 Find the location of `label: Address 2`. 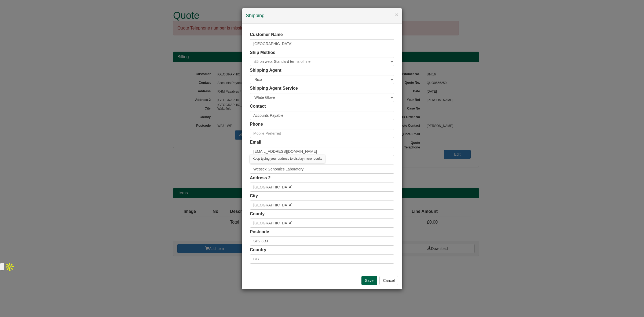

label: Address 2 is located at coordinates (260, 178).